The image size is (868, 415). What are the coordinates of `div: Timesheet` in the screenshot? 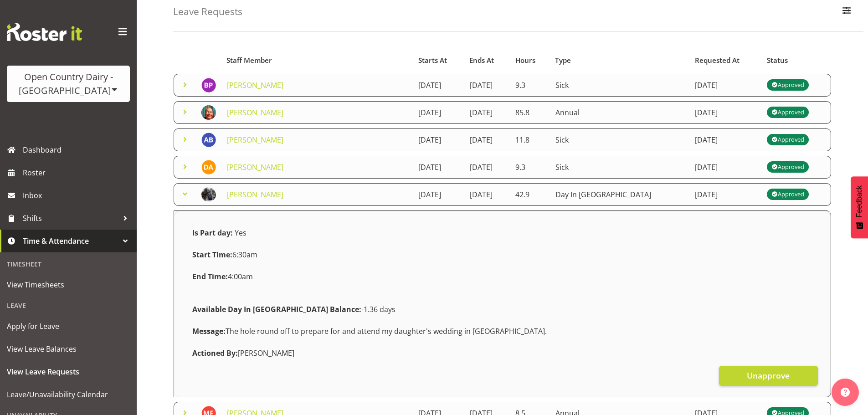 It's located at (68, 264).